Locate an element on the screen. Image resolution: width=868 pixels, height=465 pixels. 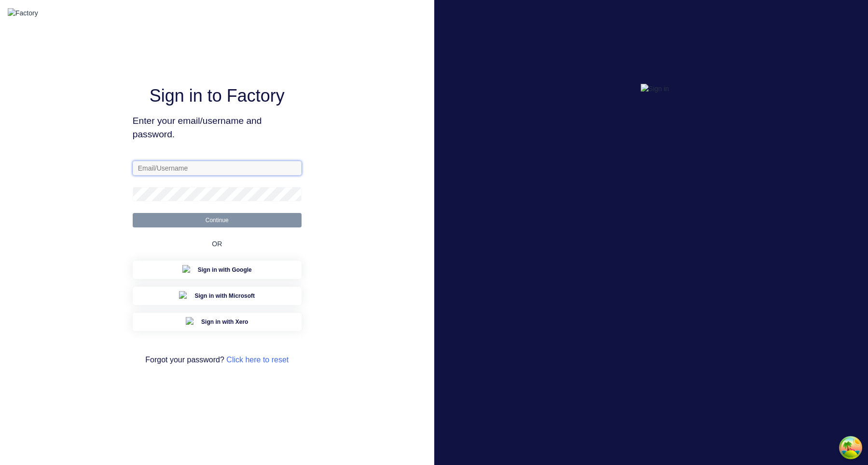
img: Microsoft Sign in is located at coordinates (184, 296).